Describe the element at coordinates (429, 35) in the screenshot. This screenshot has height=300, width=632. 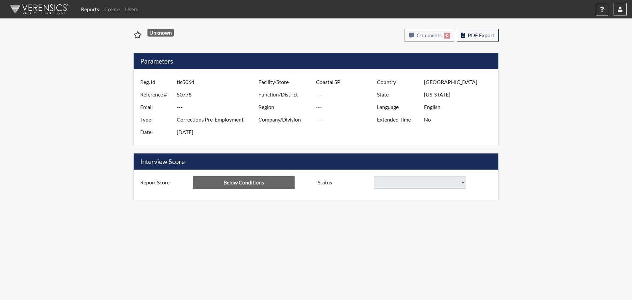
I see `button: Comments0` at that location.